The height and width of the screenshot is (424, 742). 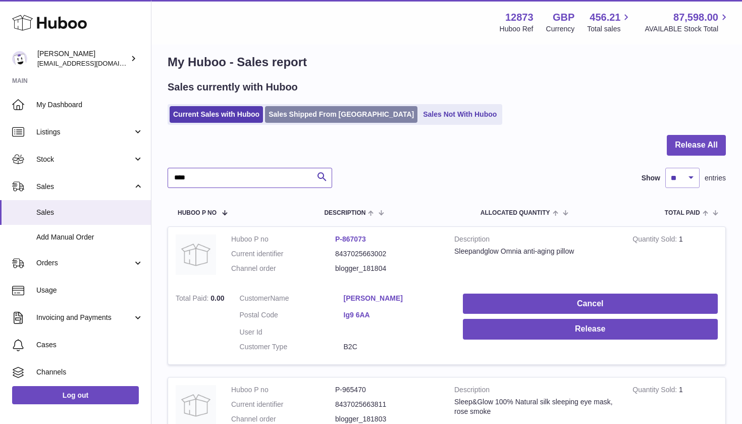 What do you see at coordinates (651, 178) in the screenshot?
I see `label: Show` at bounding box center [651, 178].